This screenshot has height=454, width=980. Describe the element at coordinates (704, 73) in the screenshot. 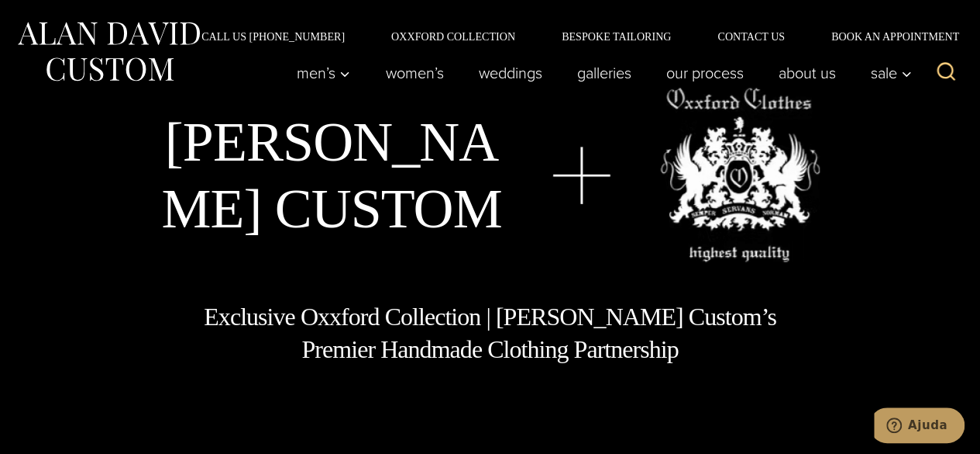

I see `a: Our Process` at that location.